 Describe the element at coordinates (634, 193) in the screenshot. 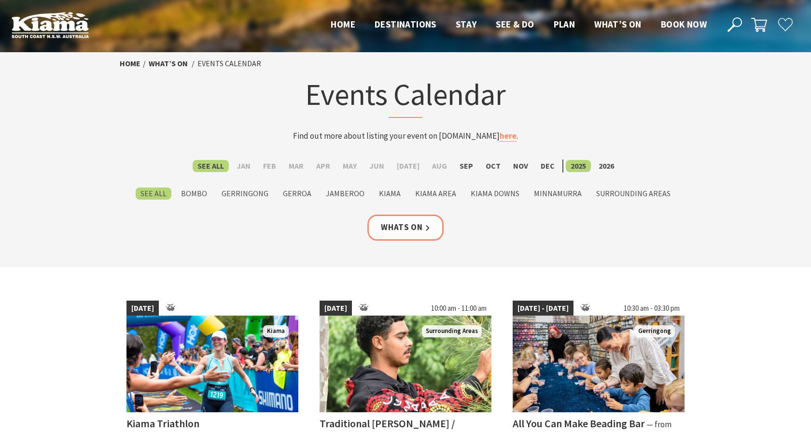

I see `label: Surrounding Areas` at that location.